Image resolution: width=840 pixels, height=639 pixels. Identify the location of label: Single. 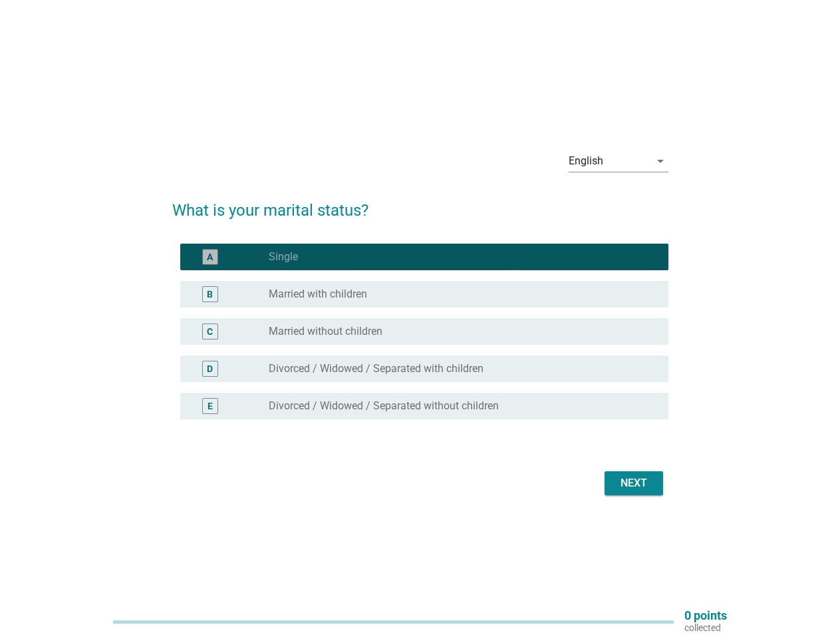
(283, 257).